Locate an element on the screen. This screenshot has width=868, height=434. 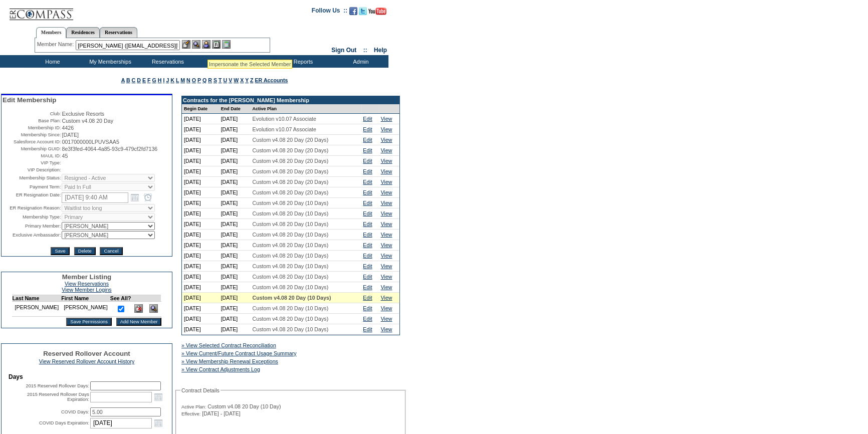
input: Add New Member is located at coordinates (139, 322).